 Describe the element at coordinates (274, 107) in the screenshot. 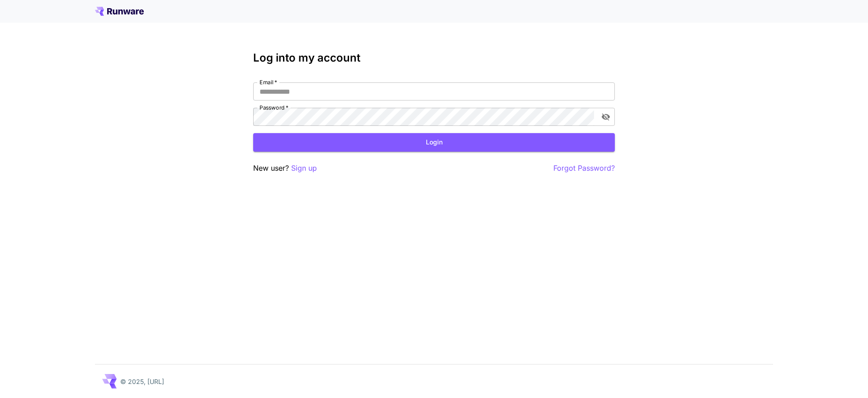

I see `label: Password` at that location.